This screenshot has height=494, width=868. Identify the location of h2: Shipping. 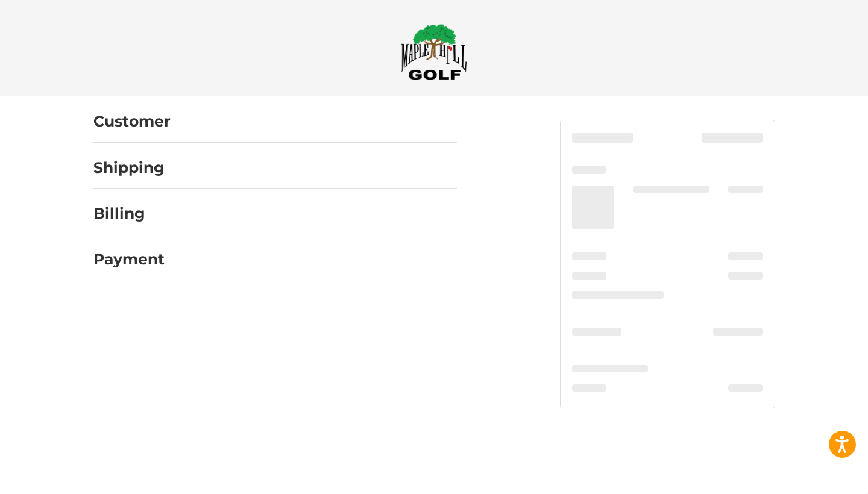
(129, 167).